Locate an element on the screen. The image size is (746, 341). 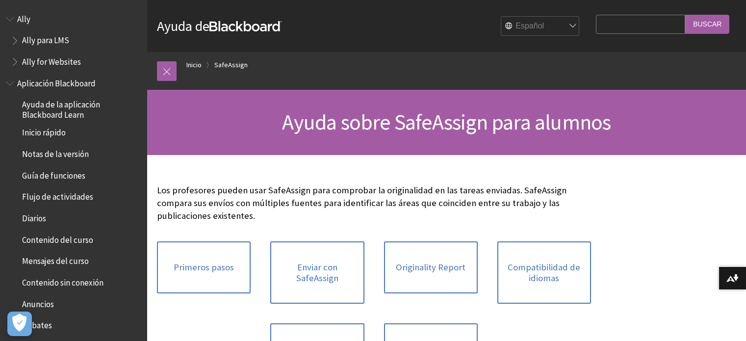
span: Diarios is located at coordinates (34, 216).